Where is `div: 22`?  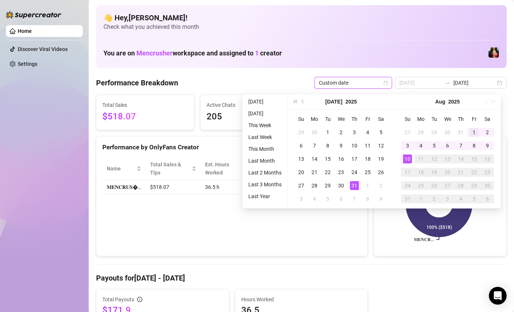
div: 22 is located at coordinates (474, 172).